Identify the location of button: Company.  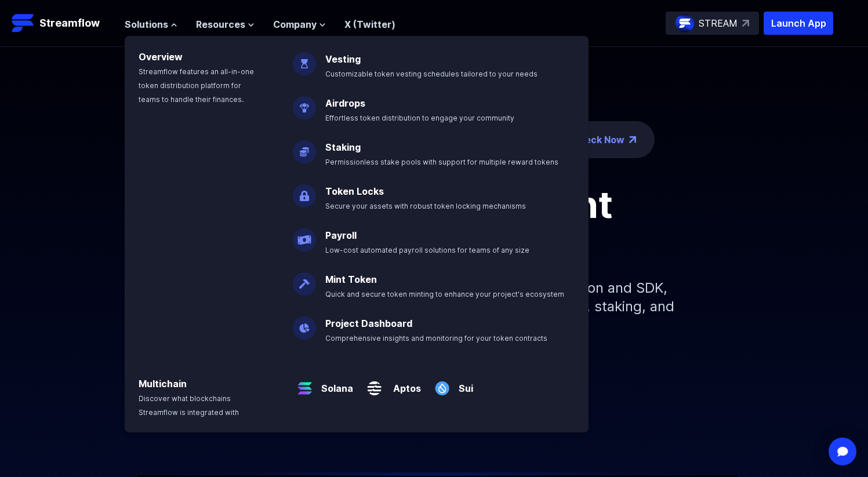
(299, 24).